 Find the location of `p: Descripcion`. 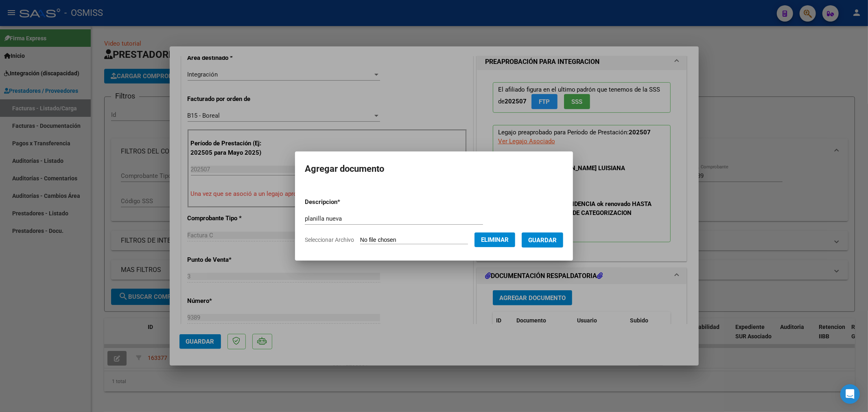

p: Descripcion is located at coordinates (343, 202).